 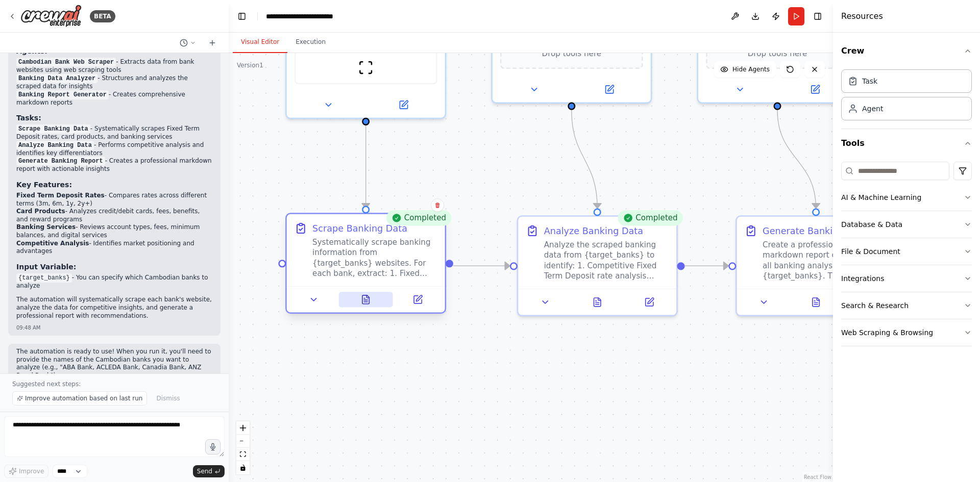 I want to click on div: Generate Banking Report, so click(x=819, y=231).